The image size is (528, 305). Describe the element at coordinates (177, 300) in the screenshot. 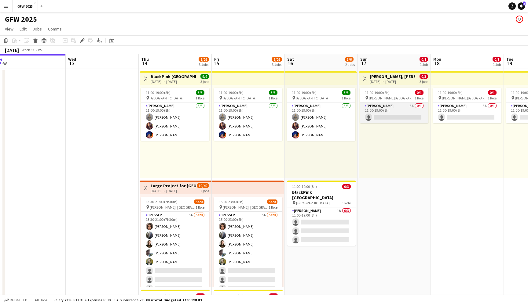

I see `span: Total Budgeted £136 998.83` at that location.